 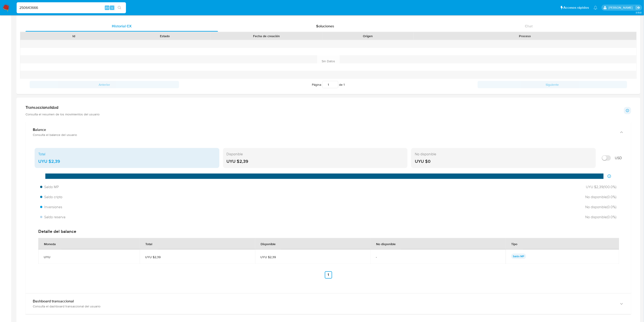 I want to click on button: Siguiente, so click(x=553, y=85).